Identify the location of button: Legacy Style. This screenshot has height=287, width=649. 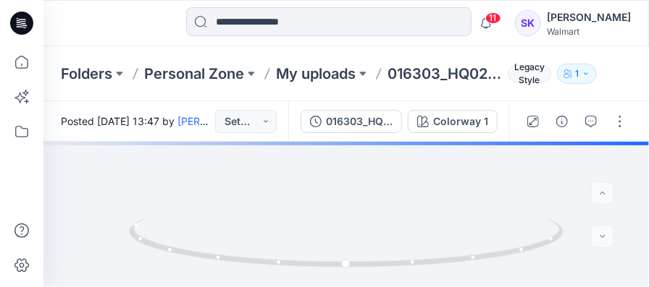
(526, 74).